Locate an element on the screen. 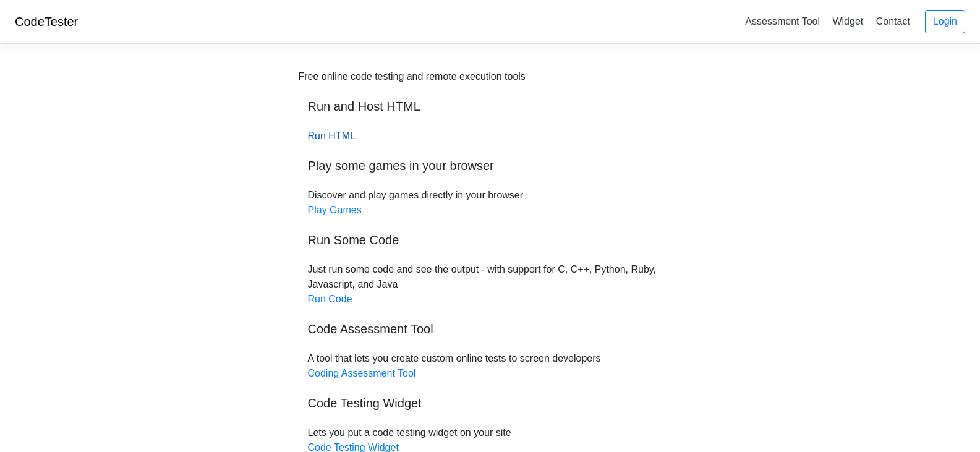 The height and width of the screenshot is (452, 980). h5: Code Testing Widget is located at coordinates (490, 403).